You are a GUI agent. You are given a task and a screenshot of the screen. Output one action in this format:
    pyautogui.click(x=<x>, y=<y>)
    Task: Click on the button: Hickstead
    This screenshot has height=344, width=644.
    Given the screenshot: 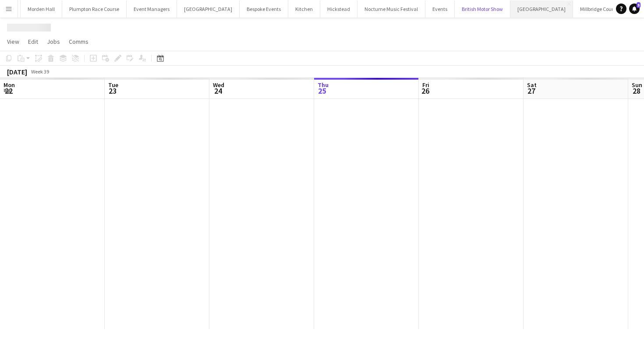 What is the action you would take?
    pyautogui.click(x=339, y=9)
    